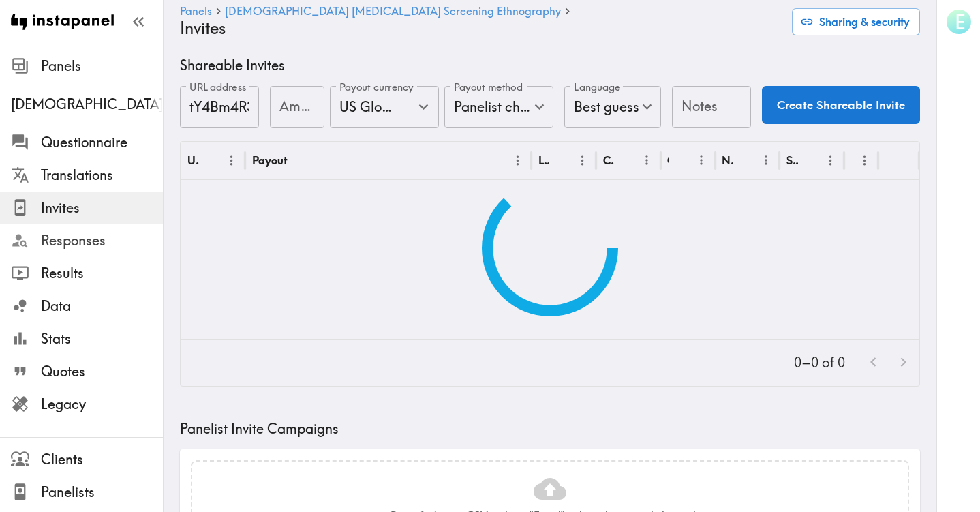 The image size is (980, 512). Describe the element at coordinates (101, 339) in the screenshot. I see `span: Stats` at that location.